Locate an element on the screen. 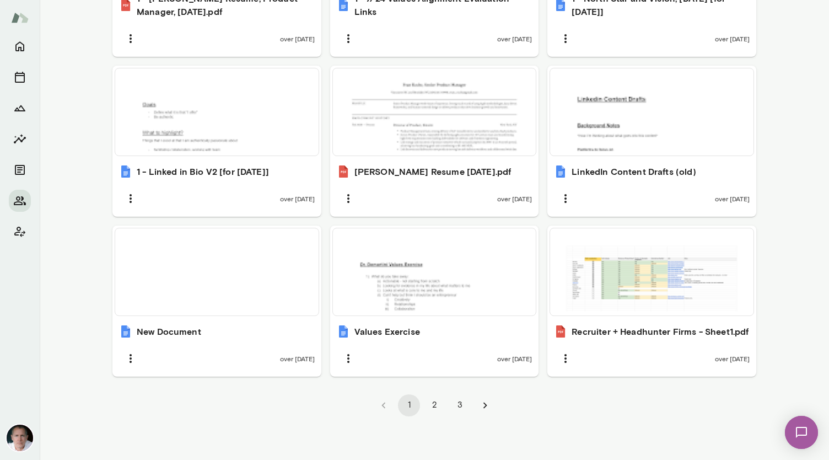  img: Values Exercise is located at coordinates (343, 331).